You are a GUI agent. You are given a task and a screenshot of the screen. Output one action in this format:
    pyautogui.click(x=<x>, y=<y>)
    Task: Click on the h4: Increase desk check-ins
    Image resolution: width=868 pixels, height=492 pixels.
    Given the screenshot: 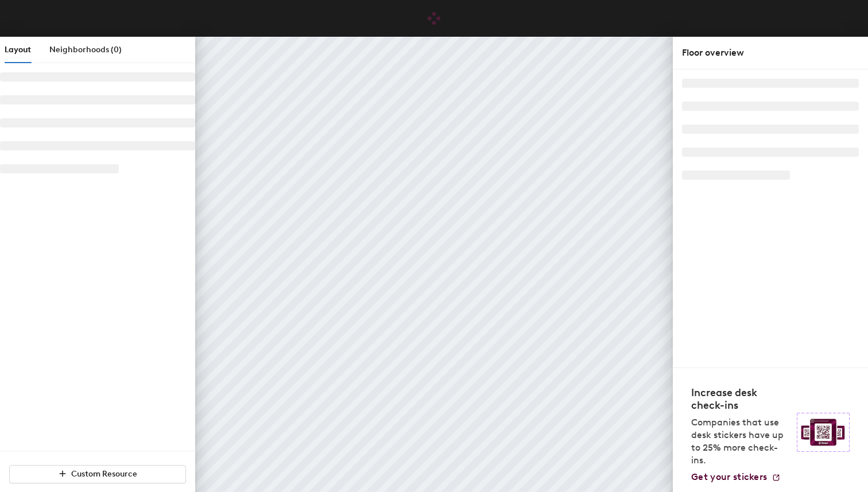 What is the action you would take?
    pyautogui.click(x=740, y=400)
    